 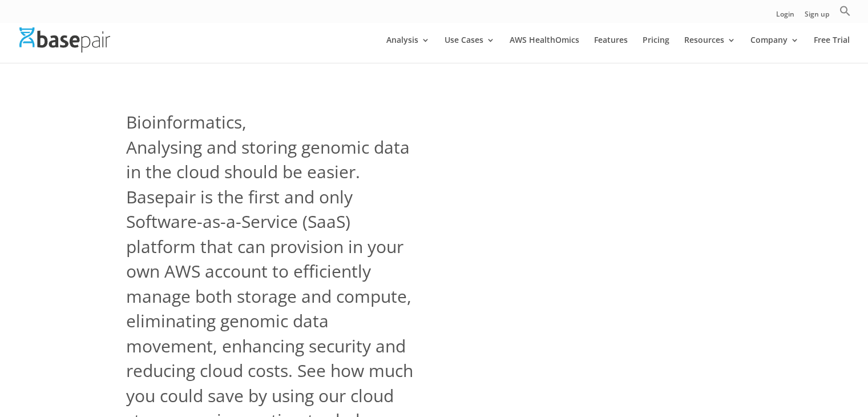 I want to click on a: Search Icon Link, so click(x=845, y=14).